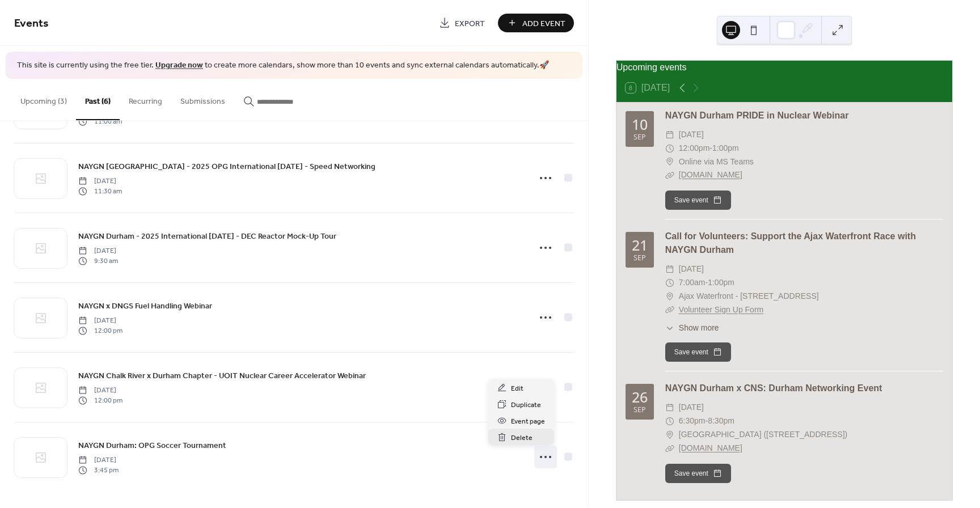 This screenshot has height=508, width=980. I want to click on span: 3:45 pm, so click(98, 470).